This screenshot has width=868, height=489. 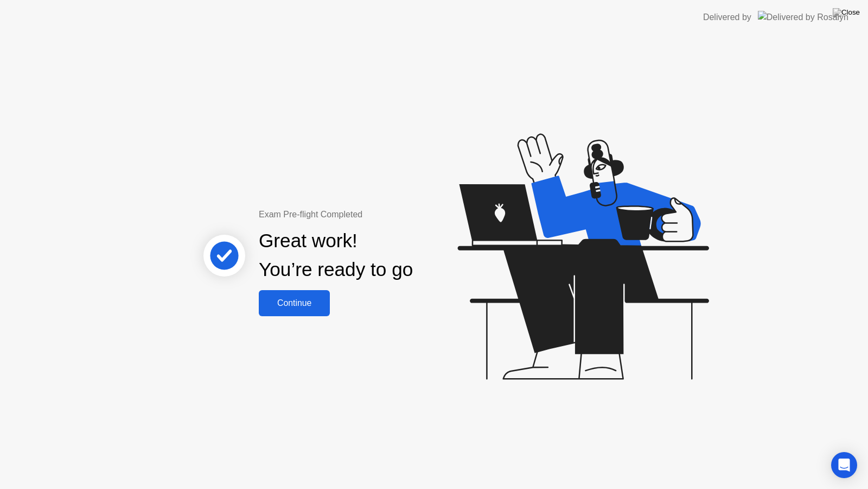 What do you see at coordinates (803, 17) in the screenshot?
I see `img: Delivered by Rosalyn` at bounding box center [803, 17].